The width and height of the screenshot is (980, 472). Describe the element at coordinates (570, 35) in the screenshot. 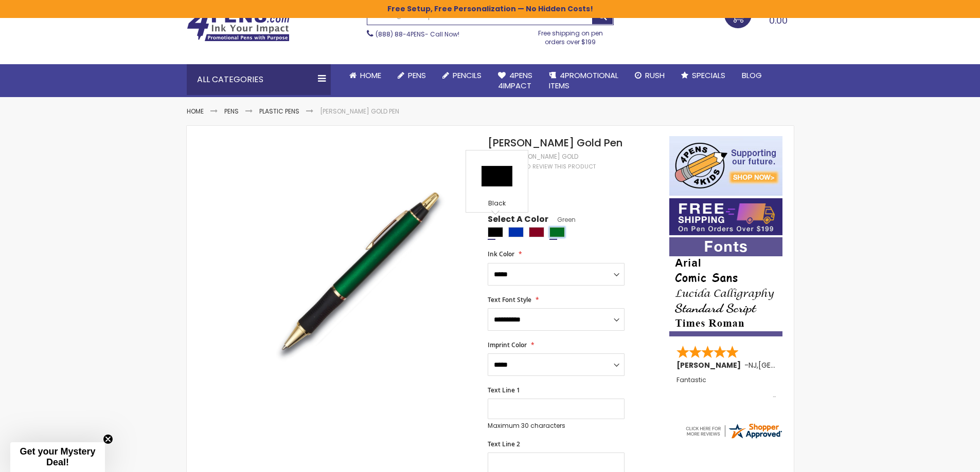

I see `div: Free shipping on pen orders over $199` at that location.